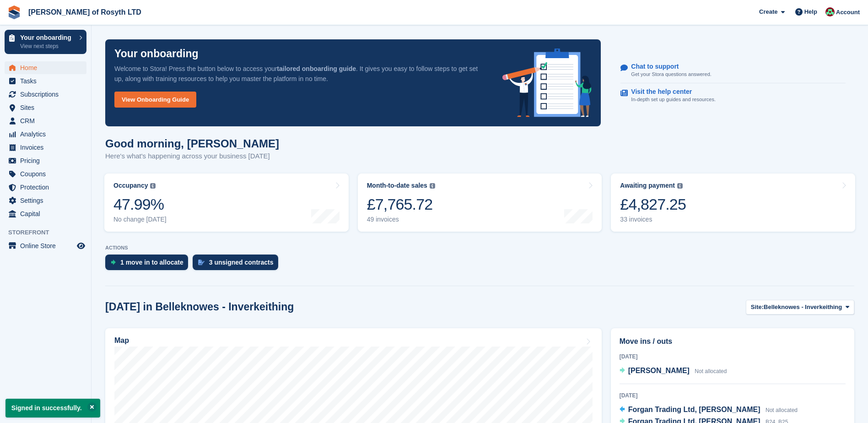  I want to click on p: Welcome to Stora! Press the button below to access your . It gives you easy to follow steps to ge..., so click(301, 73).